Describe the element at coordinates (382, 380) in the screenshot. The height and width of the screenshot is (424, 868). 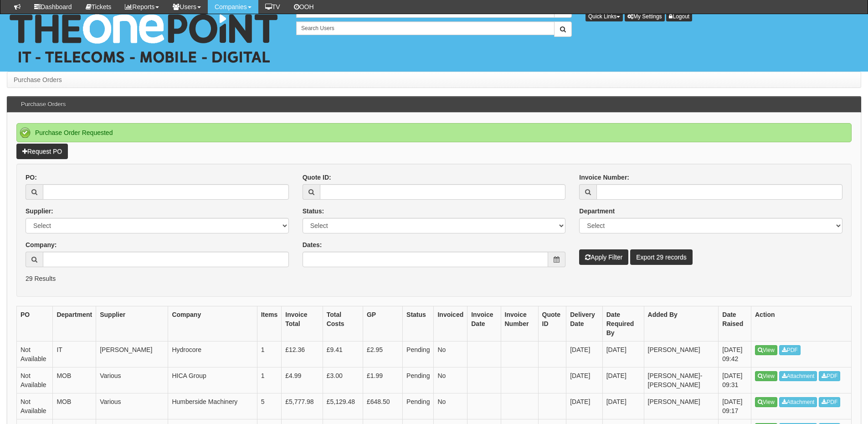
I see `td: £1.99` at that location.